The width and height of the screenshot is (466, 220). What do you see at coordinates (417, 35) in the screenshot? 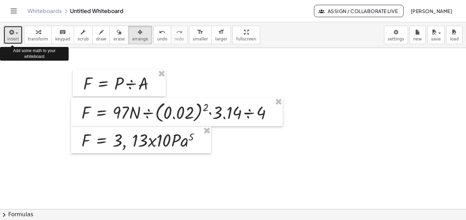
I see `button: new` at bounding box center [417, 35].